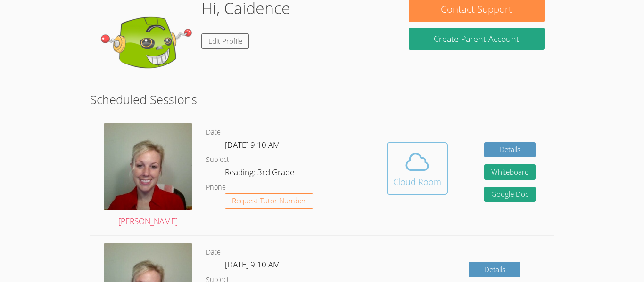  I want to click on dt: Phone, so click(216, 188).